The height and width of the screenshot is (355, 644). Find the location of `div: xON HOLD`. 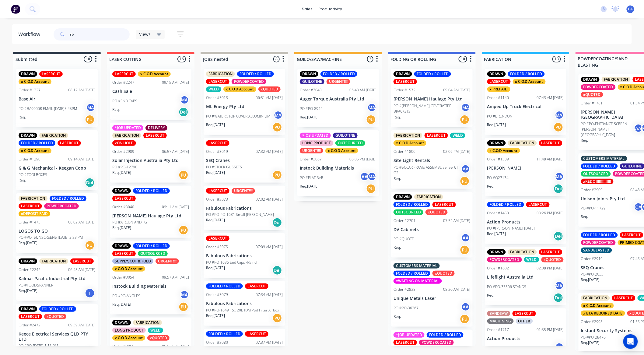

div: xON HOLD is located at coordinates (124, 143).